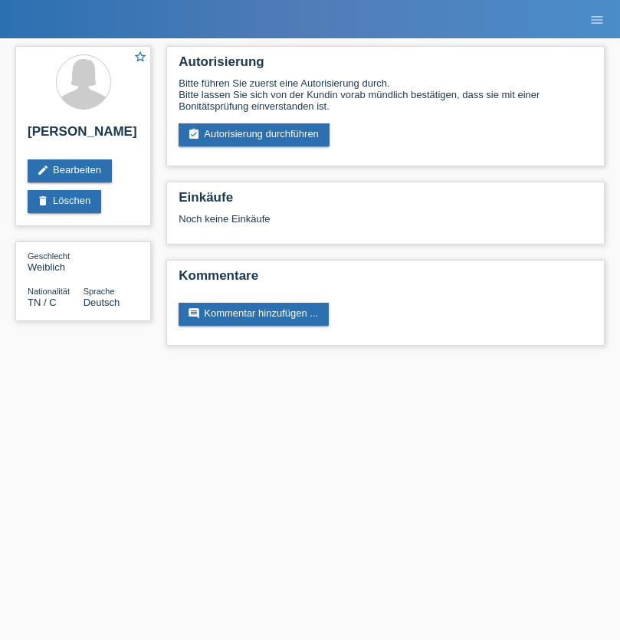  Describe the element at coordinates (140, 57) in the screenshot. I see `a: star_border` at that location.